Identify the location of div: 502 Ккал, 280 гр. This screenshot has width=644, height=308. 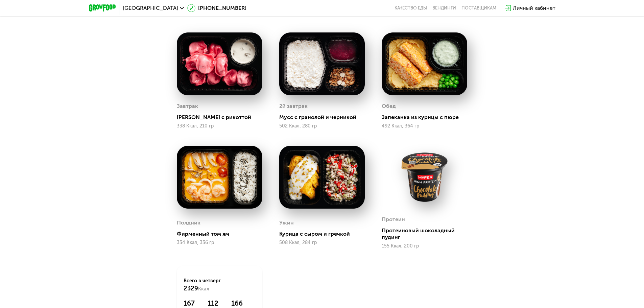
(322, 126).